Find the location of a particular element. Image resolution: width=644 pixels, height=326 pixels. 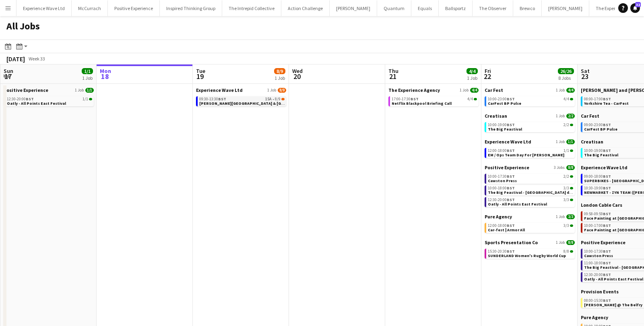

button: Quantum is located at coordinates (394, 8).